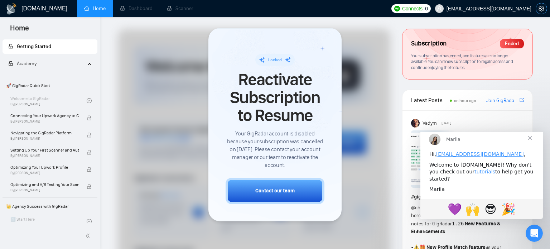 The width and height of the screenshot is (550, 249). What do you see at coordinates (465, 101) in the screenshot?
I see `span: an hour ago` at bounding box center [465, 101].